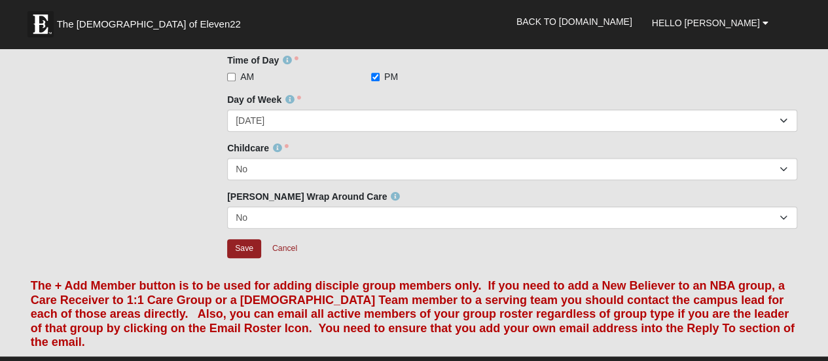  What do you see at coordinates (258, 148) in the screenshot?
I see `label: Childcare` at bounding box center [258, 148].